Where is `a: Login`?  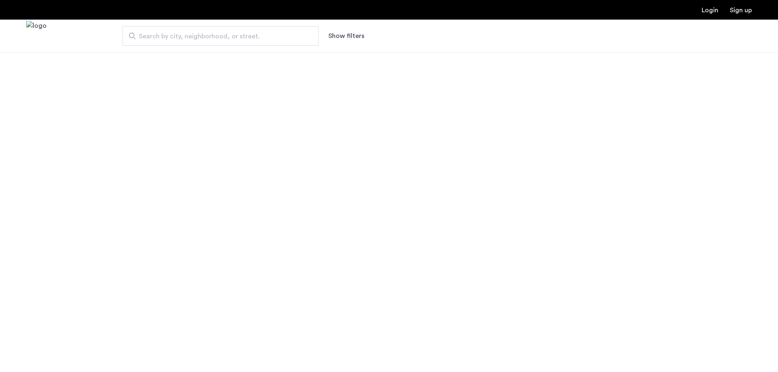 a: Login is located at coordinates (709, 10).